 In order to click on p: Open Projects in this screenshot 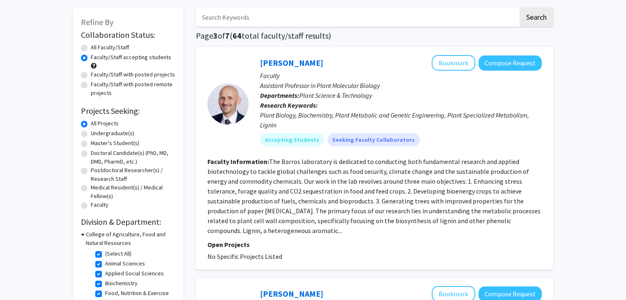, I will do `click(375, 245)`.